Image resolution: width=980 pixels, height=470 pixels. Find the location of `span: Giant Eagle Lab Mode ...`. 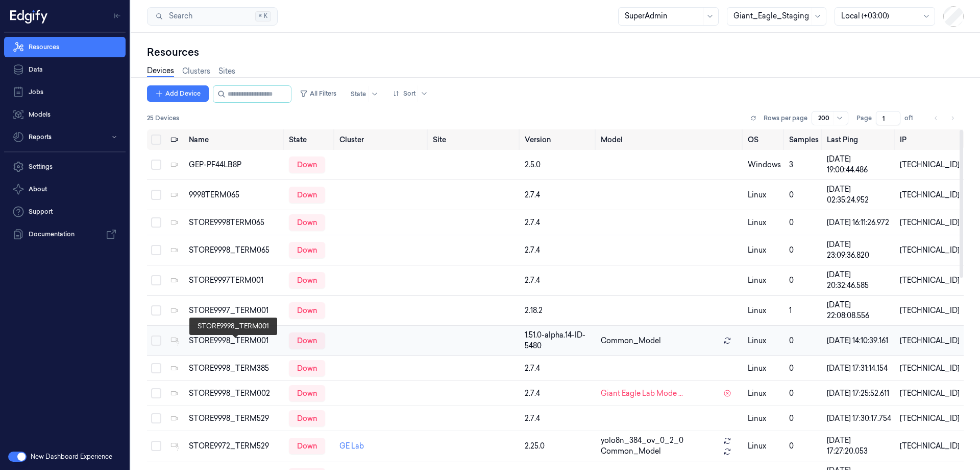

span: Giant Eagle Lab Mode ... is located at coordinates (642, 393).